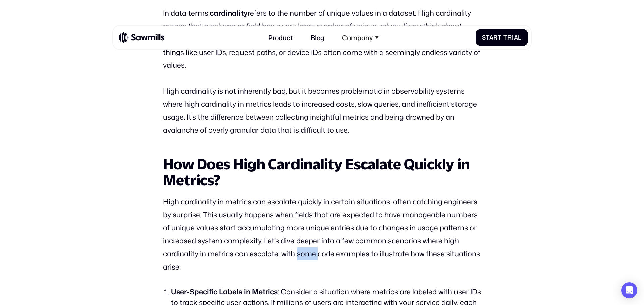  I want to click on div: Open Intercom Messenger, so click(629, 290).